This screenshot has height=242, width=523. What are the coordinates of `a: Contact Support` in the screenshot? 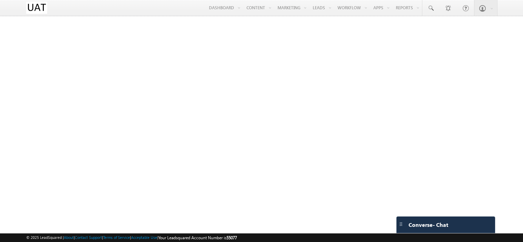 It's located at (88, 237).